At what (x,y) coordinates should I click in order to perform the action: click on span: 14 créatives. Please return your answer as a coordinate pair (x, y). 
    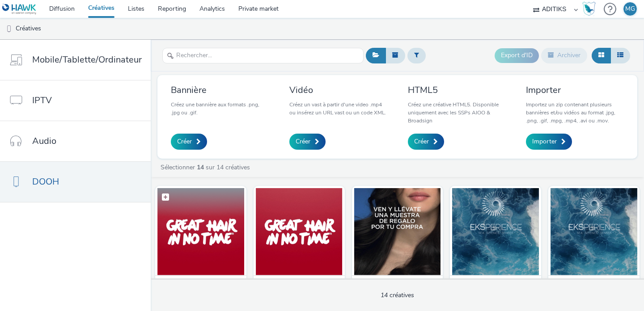
    Looking at the image, I should click on (397, 295).